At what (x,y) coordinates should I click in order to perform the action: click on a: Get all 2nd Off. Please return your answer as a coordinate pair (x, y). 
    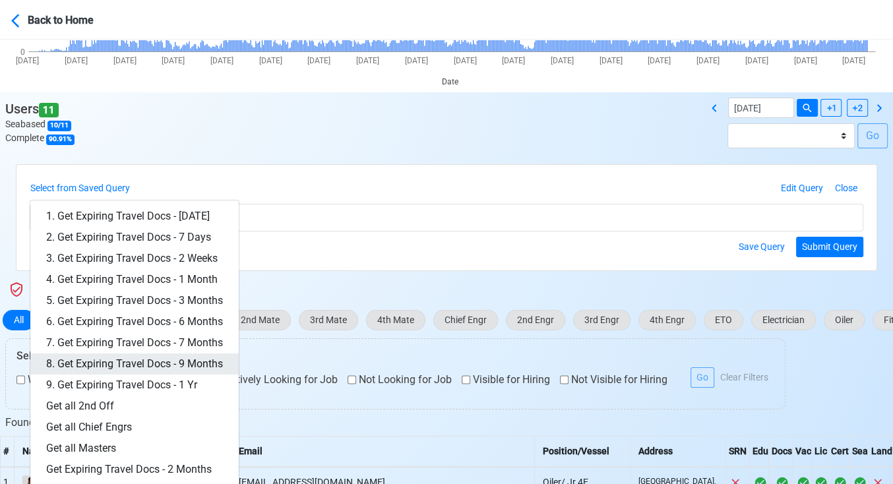
    Looking at the image, I should click on (135, 406).